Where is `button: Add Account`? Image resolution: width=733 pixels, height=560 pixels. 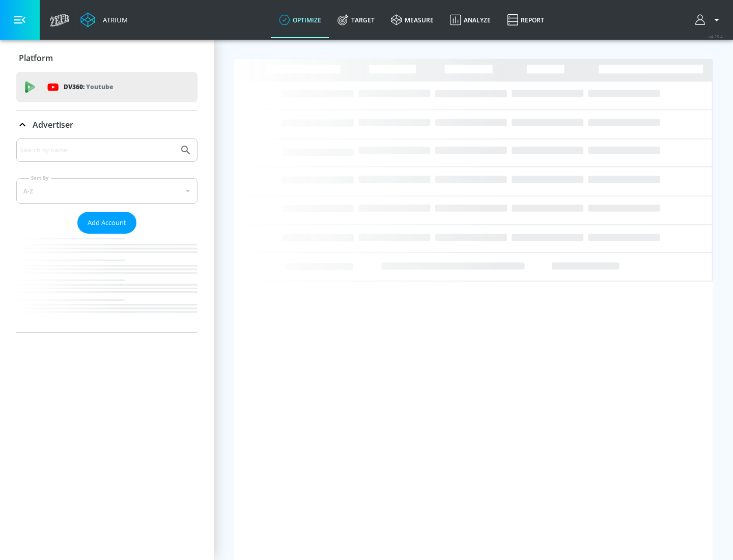
button: Add Account is located at coordinates (107, 222).